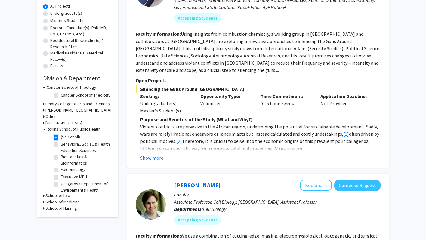  I want to click on label: Candler School of Theology, so click(85, 95).